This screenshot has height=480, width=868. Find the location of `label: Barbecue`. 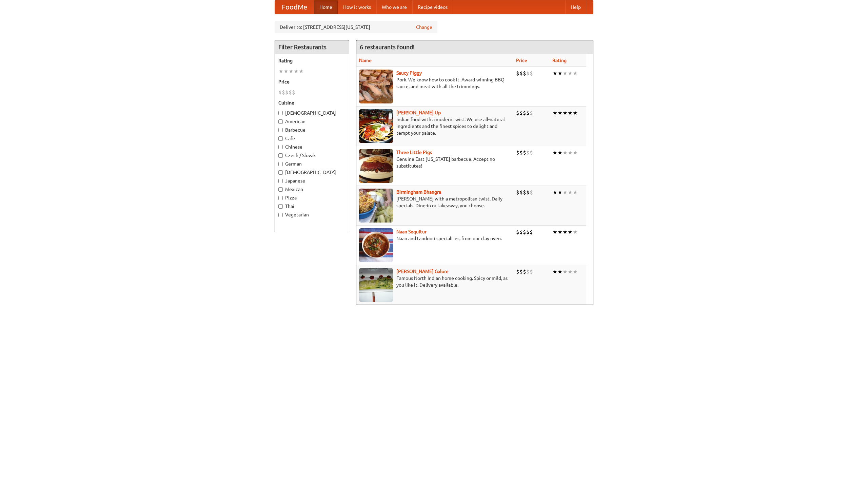

label: Barbecue is located at coordinates (312, 130).